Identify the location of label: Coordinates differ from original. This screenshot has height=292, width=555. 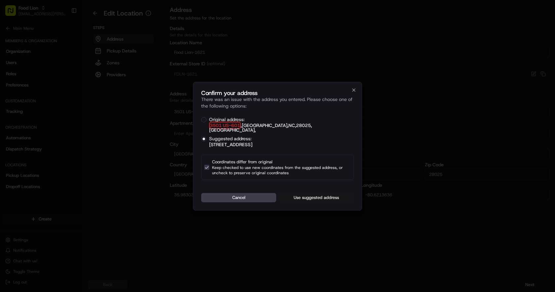
(282, 168).